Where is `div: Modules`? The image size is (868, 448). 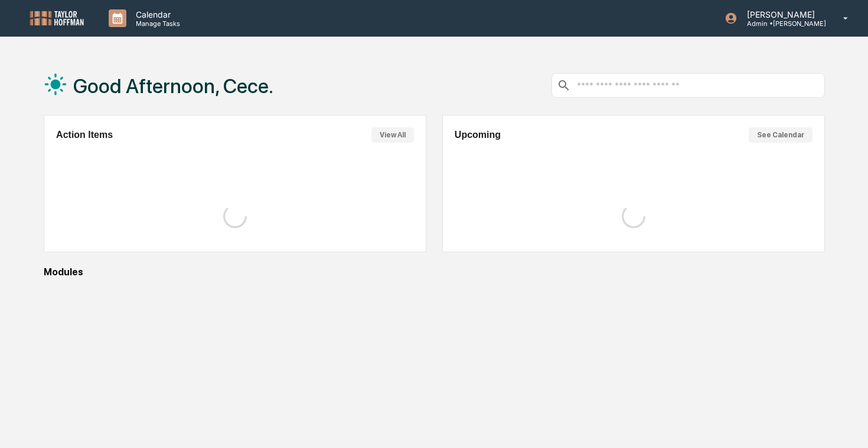
div: Modules is located at coordinates (434, 272).